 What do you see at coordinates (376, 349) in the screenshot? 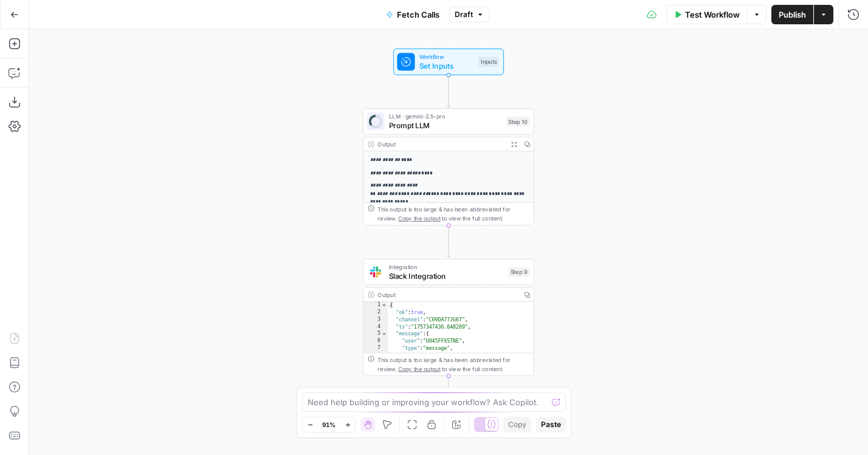
I see `div: 7` at bounding box center [376, 349].